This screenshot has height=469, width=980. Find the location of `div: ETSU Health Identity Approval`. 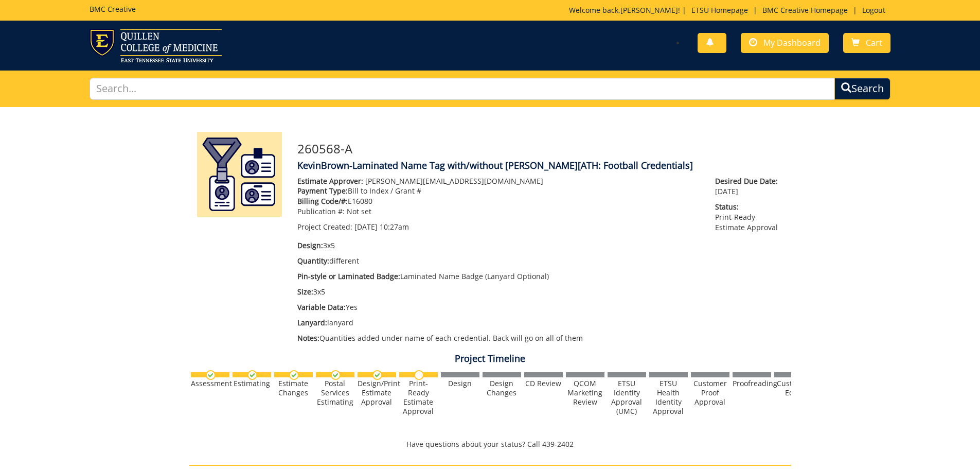

div: ETSU Health Identity Approval is located at coordinates (668, 398).